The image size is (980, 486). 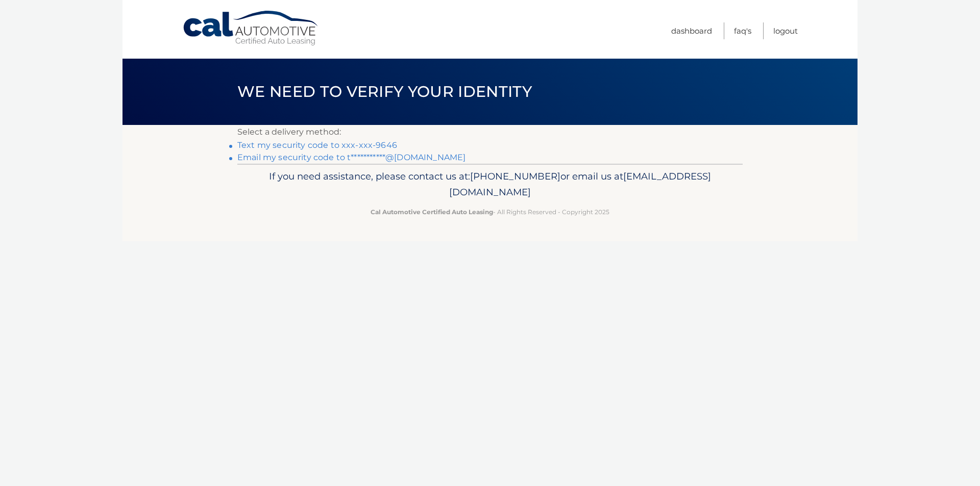 What do you see at coordinates (691, 31) in the screenshot?
I see `a: Dashboard` at bounding box center [691, 31].